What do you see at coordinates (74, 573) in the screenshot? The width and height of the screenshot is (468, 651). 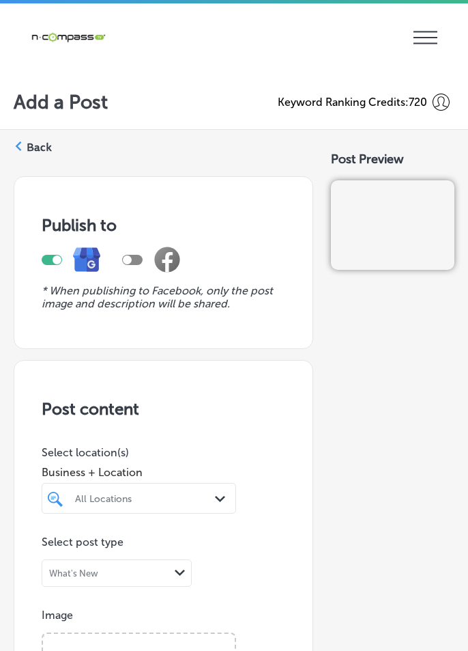 I see `div: What's New` at bounding box center [74, 573].